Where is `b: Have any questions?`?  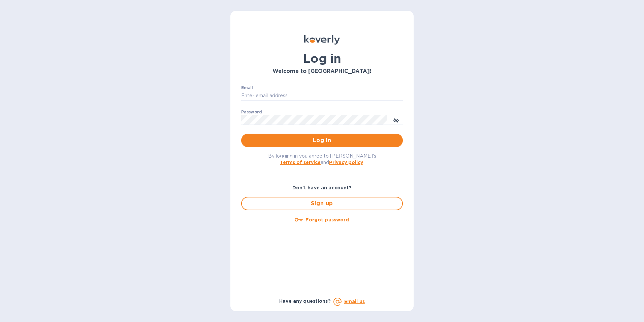 b: Have any questions? is located at coordinates (305, 301).